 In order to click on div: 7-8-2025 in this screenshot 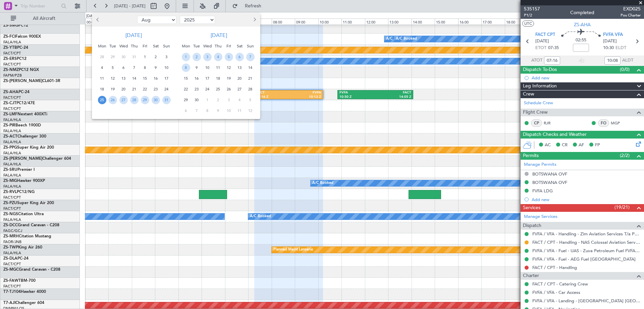, I will do `click(134, 67)`.